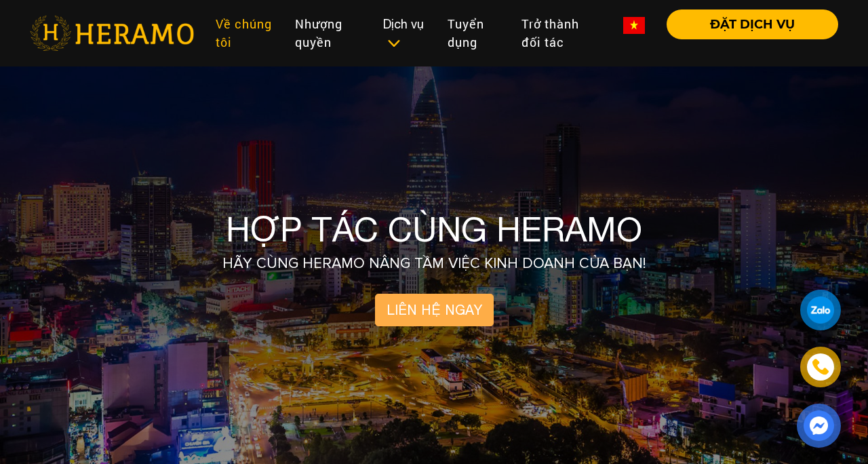 The image size is (868, 464). I want to click on a: Trở thành đối tác, so click(562, 33).